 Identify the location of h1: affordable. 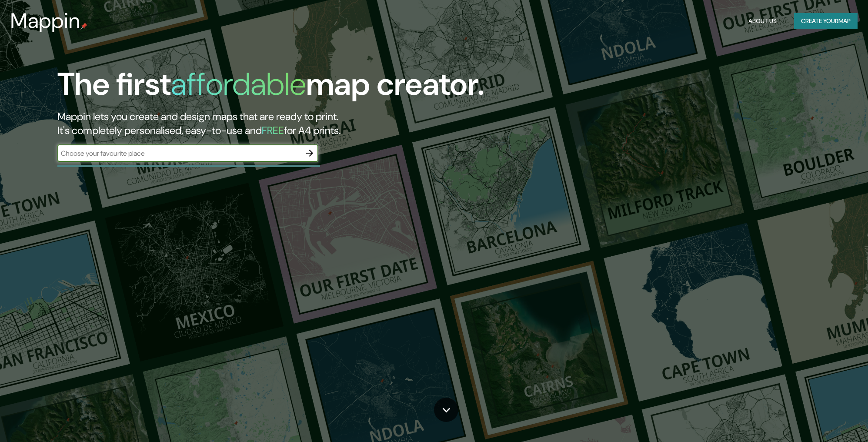
(238, 84).